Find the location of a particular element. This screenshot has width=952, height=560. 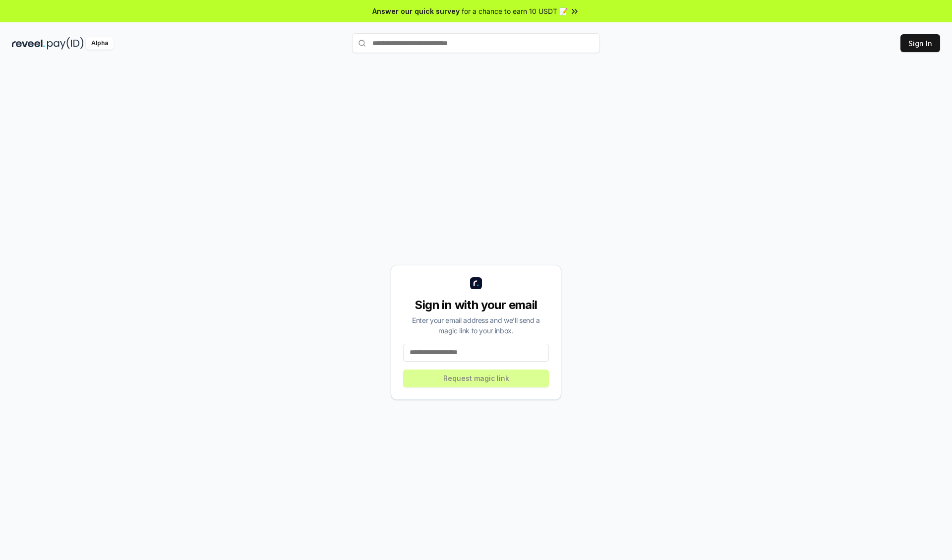

span: for a chance to earn 10 USDT 📝 is located at coordinates (515, 11).